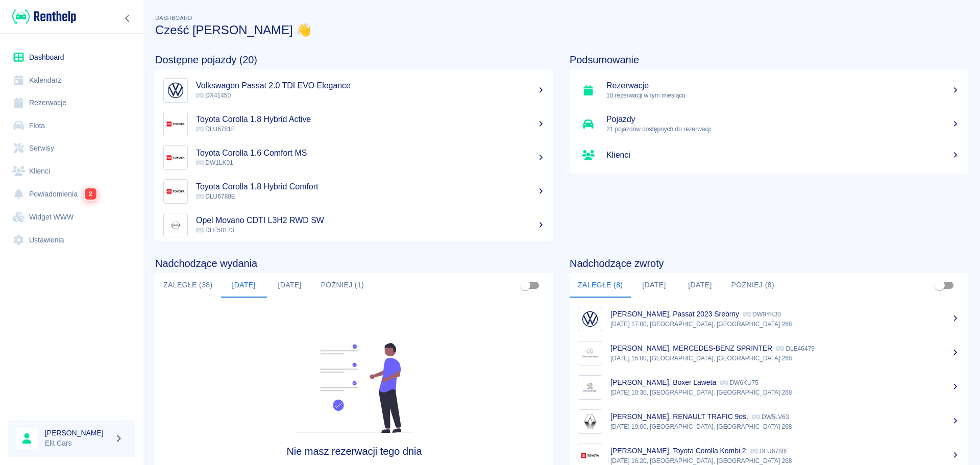 The image size is (980, 465). Describe the element at coordinates (354, 60) in the screenshot. I see `h4: Dostępne pojazdy (20)` at that location.